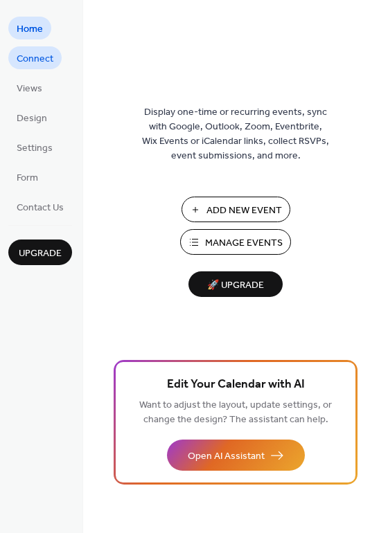 This screenshot has width=388, height=533. Describe the element at coordinates (32, 118) in the screenshot. I see `span: Design` at that location.